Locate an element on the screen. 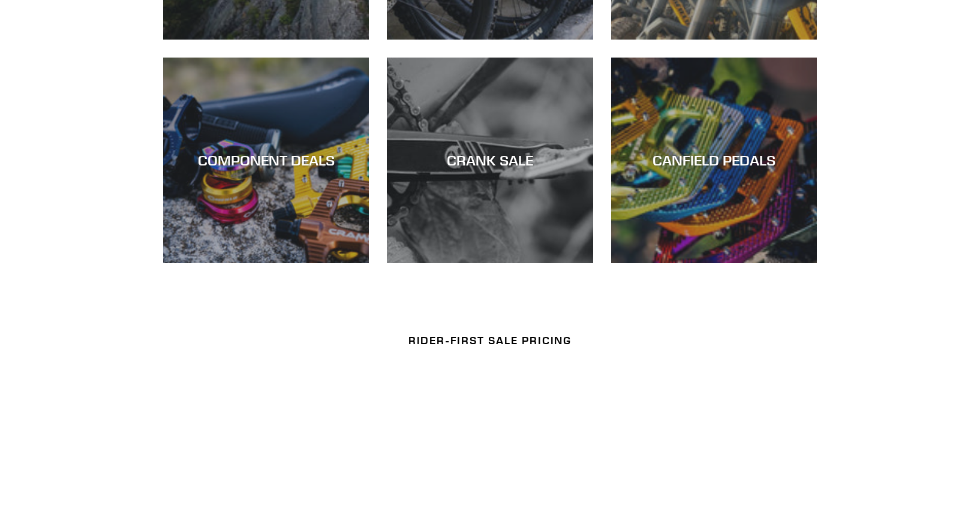 The width and height of the screenshot is (980, 530). a: CRANK SALE is located at coordinates (489, 160).